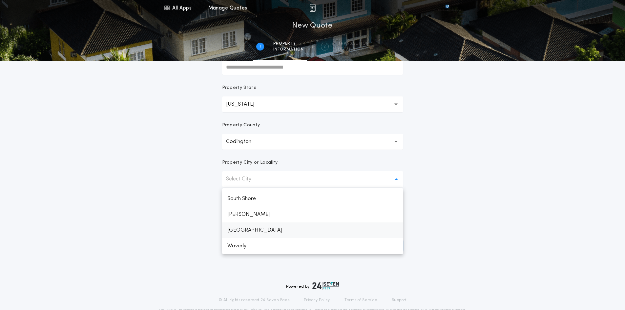 This screenshot has height=310, width=625. Describe the element at coordinates (250, 163) in the screenshot. I see `p: Property City or Locality` at that location.